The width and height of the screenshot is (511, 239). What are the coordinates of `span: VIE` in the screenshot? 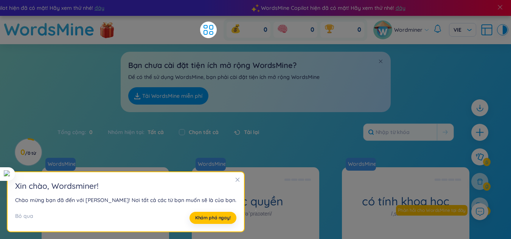 It's located at (463, 30).